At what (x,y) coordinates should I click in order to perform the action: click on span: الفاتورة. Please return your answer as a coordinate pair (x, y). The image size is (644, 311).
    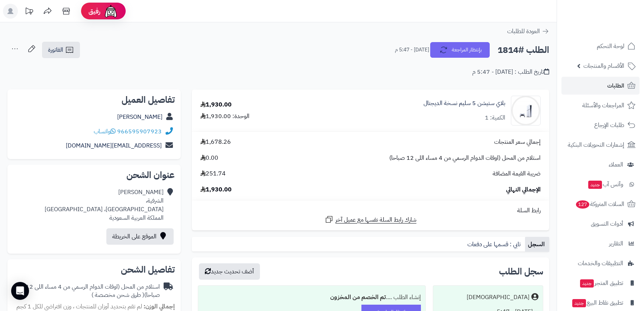
    Looking at the image, I should click on (55, 50).